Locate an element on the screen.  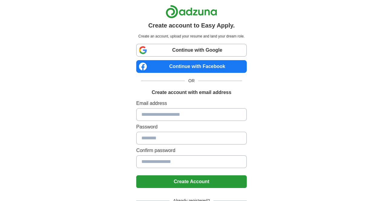
img: Adzuna logo is located at coordinates (191, 12).